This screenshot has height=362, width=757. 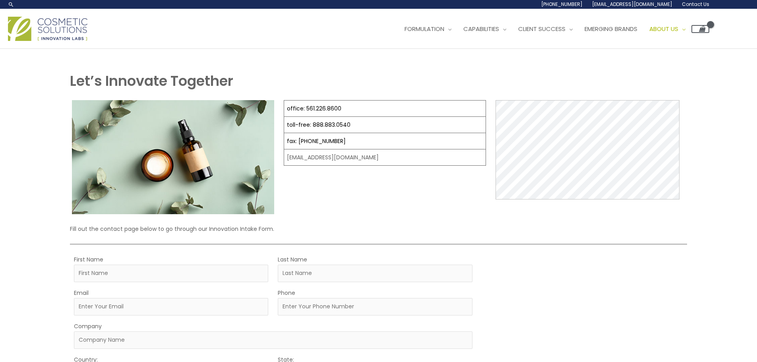 What do you see at coordinates (667, 29) in the screenshot?
I see `a: About Us` at bounding box center [667, 29].